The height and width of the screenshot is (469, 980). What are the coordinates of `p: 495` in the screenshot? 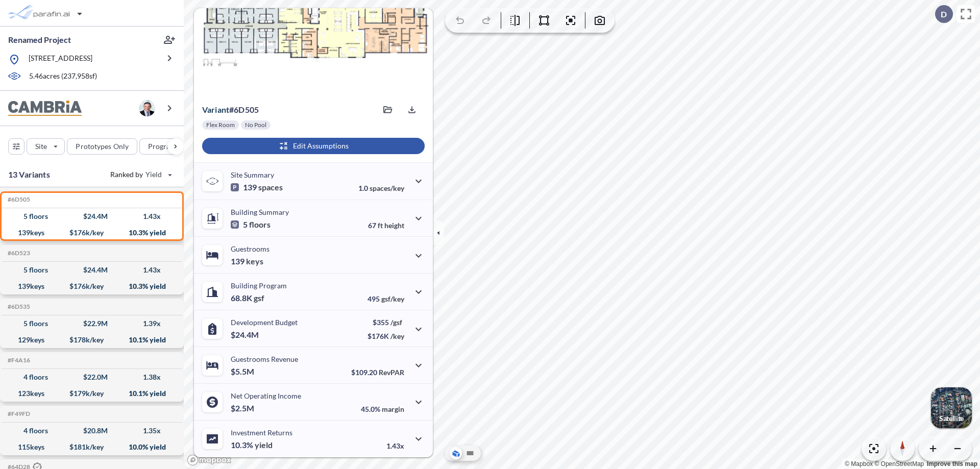 It's located at (386, 299).